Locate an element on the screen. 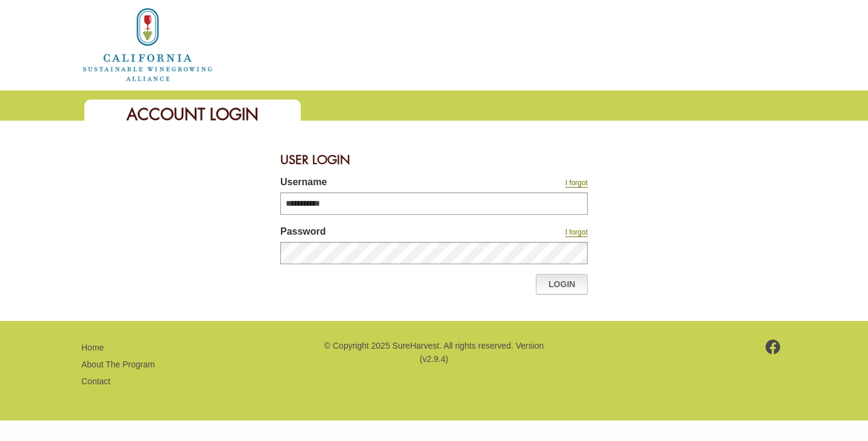 The height and width of the screenshot is (441, 868). p: © Copyright 2025 SureHarvest. All rights reserved. Version (v2.9.4) is located at coordinates (434, 353).